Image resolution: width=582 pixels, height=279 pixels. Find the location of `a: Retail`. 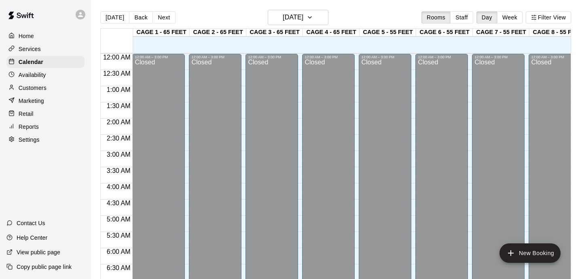

a: Retail is located at coordinates (45, 114).